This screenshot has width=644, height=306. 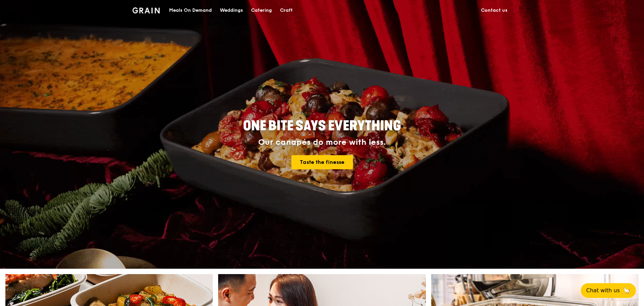 I want to click on span: ONE BITE SAYS EVERYTHING, so click(x=322, y=126).